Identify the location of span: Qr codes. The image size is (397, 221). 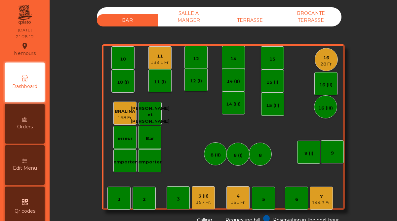
(25, 211).